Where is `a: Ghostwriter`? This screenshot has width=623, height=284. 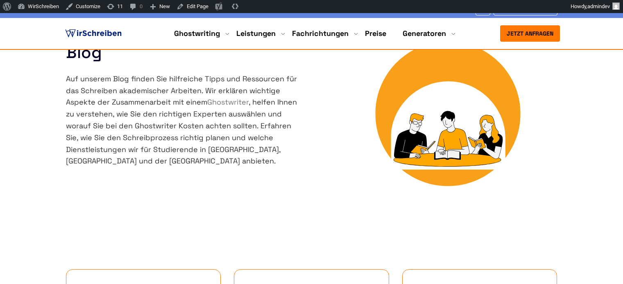 a: Ghostwriter is located at coordinates (228, 102).